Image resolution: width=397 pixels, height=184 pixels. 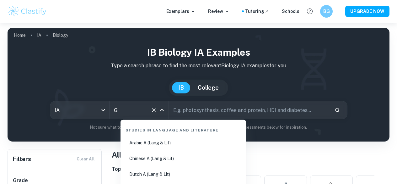 What do you see at coordinates (257, 11) in the screenshot?
I see `div: Tutoring` at bounding box center [257, 11].